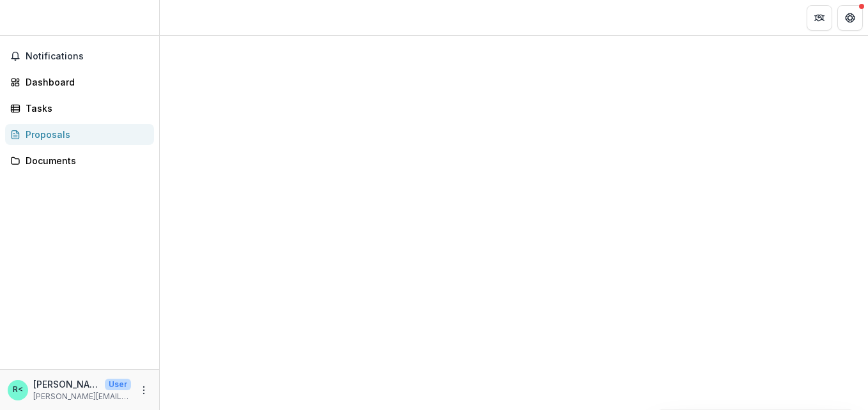  I want to click on button: Notifications, so click(79, 56).